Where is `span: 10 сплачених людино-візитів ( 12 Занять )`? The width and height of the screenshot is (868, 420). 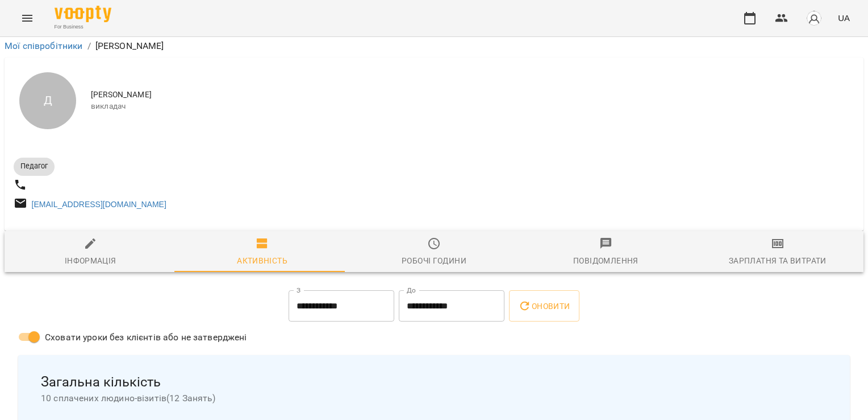 span: 10 сплачених людино-візитів ( 12 Занять ) is located at coordinates (434, 398).